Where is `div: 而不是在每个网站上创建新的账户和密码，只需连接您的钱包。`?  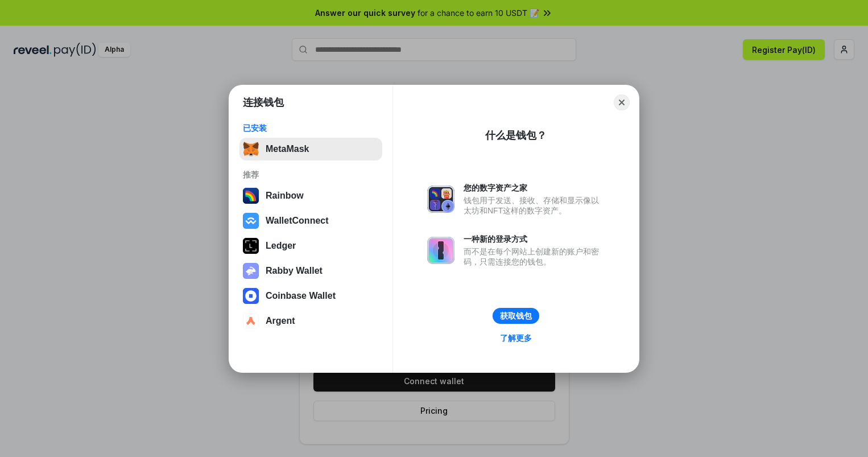
div: 而不是在每个网站上创建新的账户和密码，只需连接您的钱包。 is located at coordinates (534, 257).